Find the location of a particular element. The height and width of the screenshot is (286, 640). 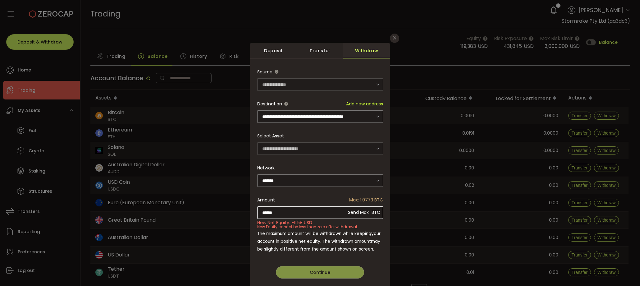

label: Network is located at coordinates (266, 168).